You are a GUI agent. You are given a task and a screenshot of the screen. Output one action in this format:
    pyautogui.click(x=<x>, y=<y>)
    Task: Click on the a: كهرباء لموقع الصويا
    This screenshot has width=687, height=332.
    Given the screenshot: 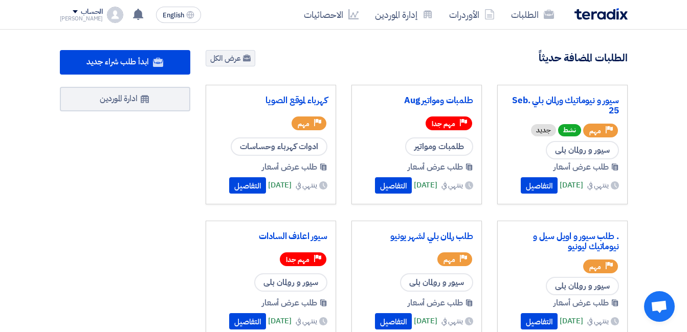 What is the action you would take?
    pyautogui.click(x=271, y=101)
    